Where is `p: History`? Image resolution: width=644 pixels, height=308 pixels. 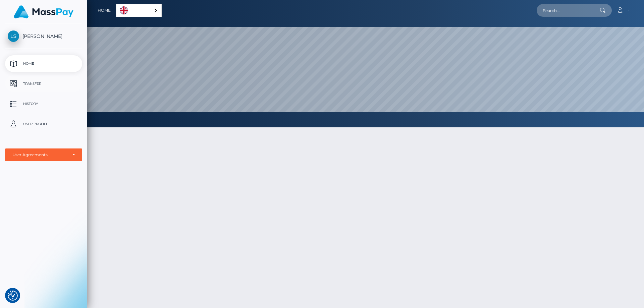
p: History is located at coordinates (44, 104).